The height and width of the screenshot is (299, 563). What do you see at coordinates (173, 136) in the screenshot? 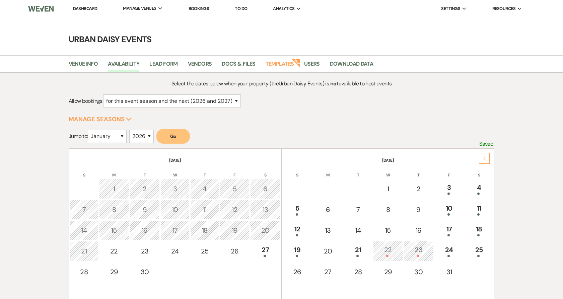
I see `button: Go` at bounding box center [173, 136].